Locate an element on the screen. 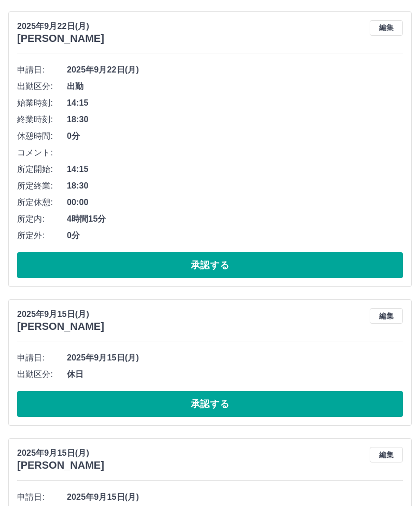 This screenshot has height=506, width=420. span: 所定開始: is located at coordinates (42, 169).